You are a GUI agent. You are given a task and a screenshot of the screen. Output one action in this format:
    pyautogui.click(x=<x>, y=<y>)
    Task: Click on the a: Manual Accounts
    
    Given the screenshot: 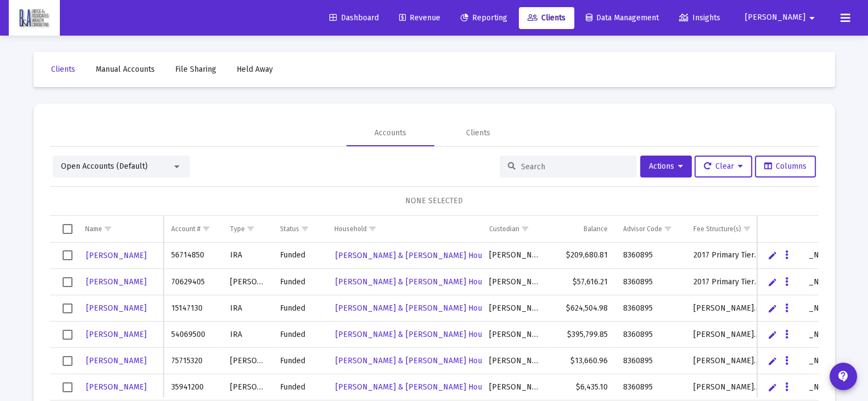 What is the action you would take?
    pyautogui.click(x=125, y=70)
    